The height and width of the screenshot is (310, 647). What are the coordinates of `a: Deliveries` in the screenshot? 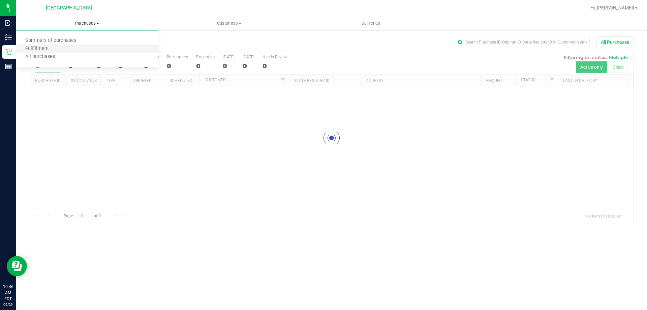 It's located at (371, 23).